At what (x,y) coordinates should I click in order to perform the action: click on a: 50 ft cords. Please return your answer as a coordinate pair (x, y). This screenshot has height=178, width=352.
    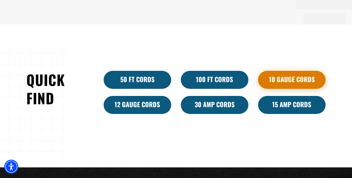
    Looking at the image, I should click on (137, 80).